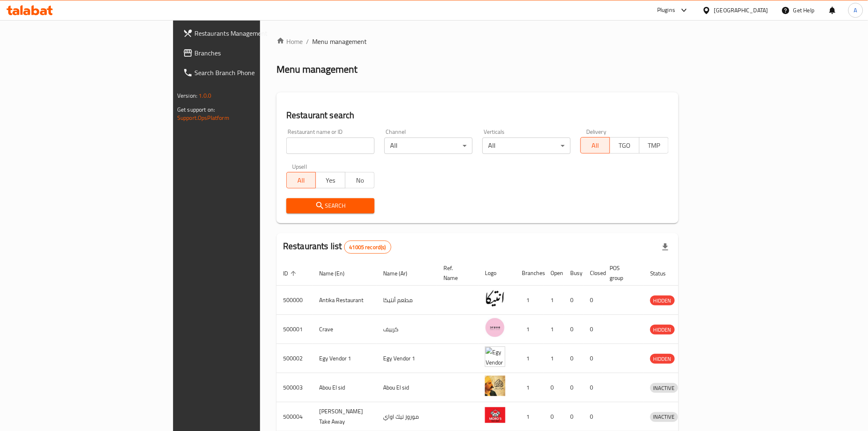 This screenshot has width=868, height=431. What do you see at coordinates (196, 109) in the screenshot?
I see `span: Get support on:` at bounding box center [196, 109].